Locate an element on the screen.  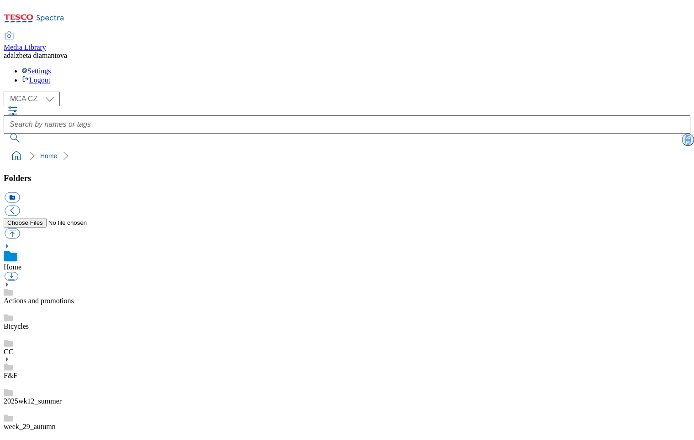
a: 2025wk12_summer is located at coordinates (32, 401).